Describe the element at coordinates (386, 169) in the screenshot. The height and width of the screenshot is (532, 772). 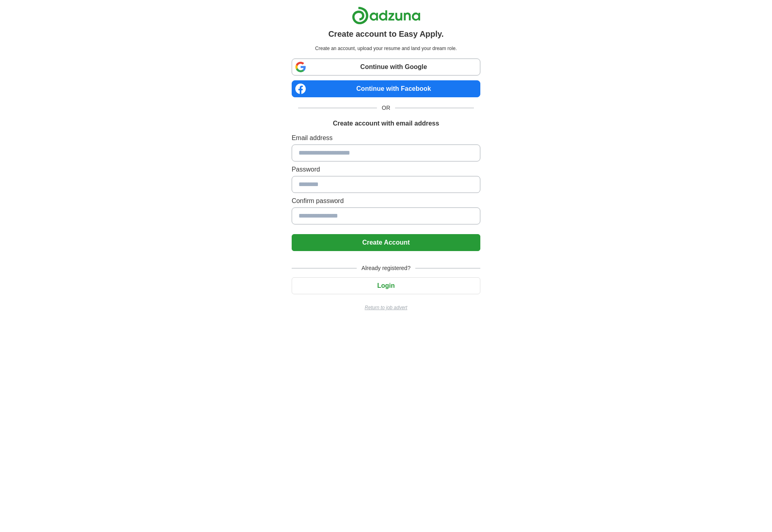
I see `label: Password` at that location.